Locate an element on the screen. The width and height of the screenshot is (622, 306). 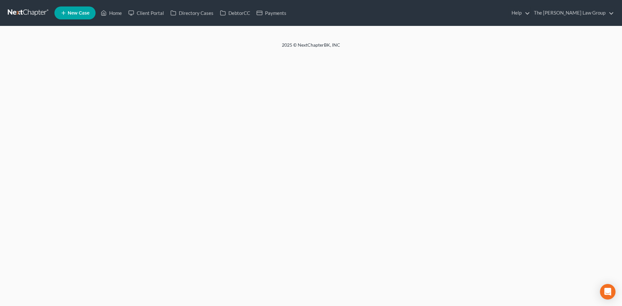
a: Help is located at coordinates (519, 13).